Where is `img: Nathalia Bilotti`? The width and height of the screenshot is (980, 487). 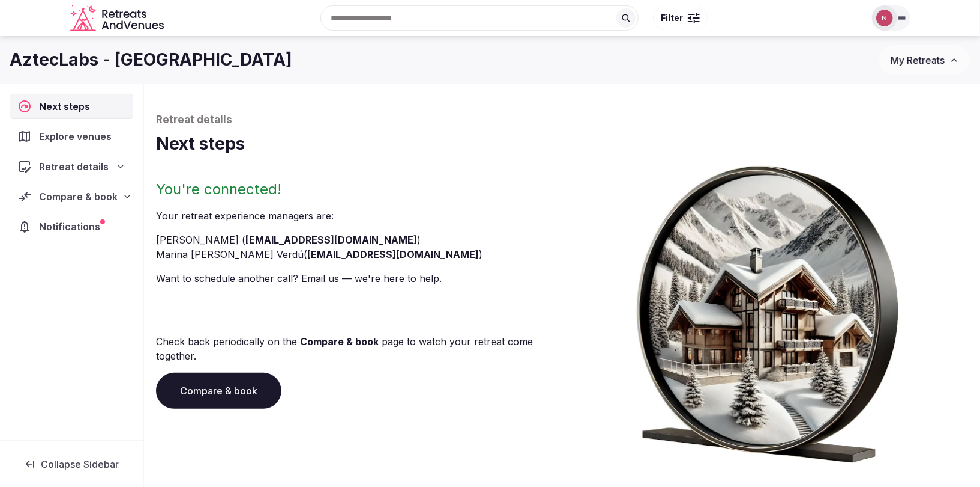
img: Nathalia Bilotti is located at coordinates (885, 18).